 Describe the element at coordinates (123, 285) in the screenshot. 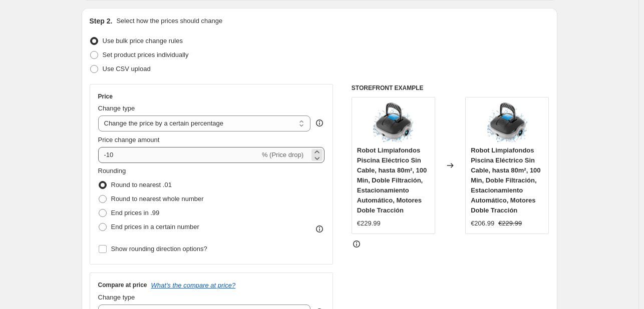

I see `h3: Compare at price` at that location.